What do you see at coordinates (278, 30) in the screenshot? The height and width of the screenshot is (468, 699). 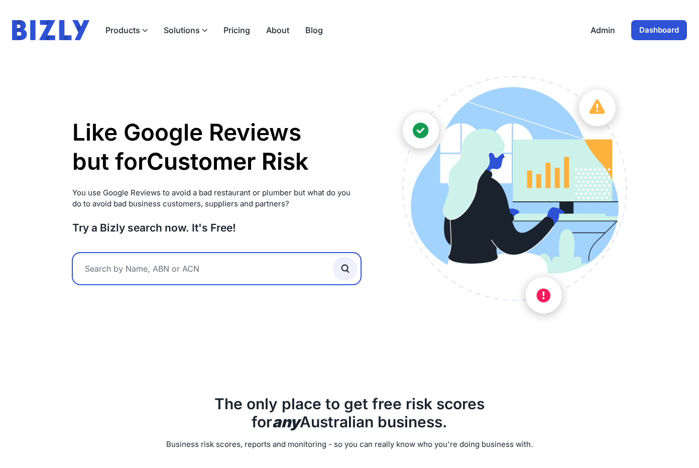 I see `a: About` at bounding box center [278, 30].